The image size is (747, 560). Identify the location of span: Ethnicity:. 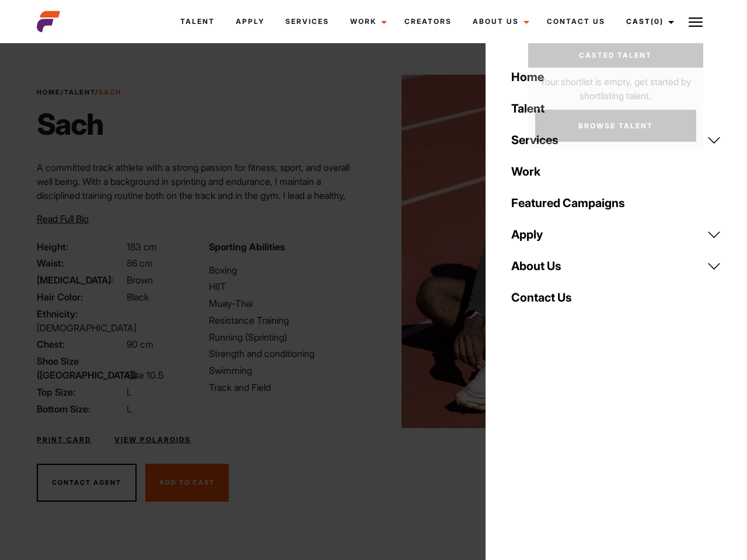
(80, 314).